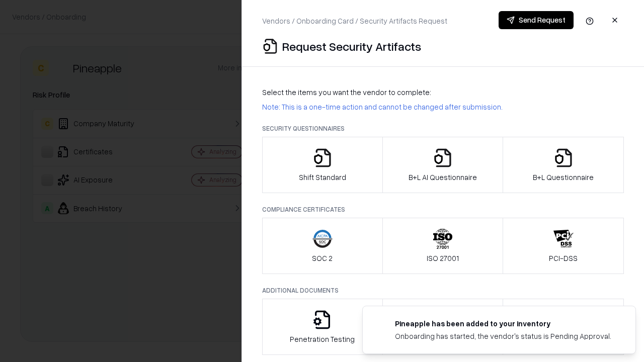  Describe the element at coordinates (563, 258) in the screenshot. I see `p: PCI-DSS` at that location.